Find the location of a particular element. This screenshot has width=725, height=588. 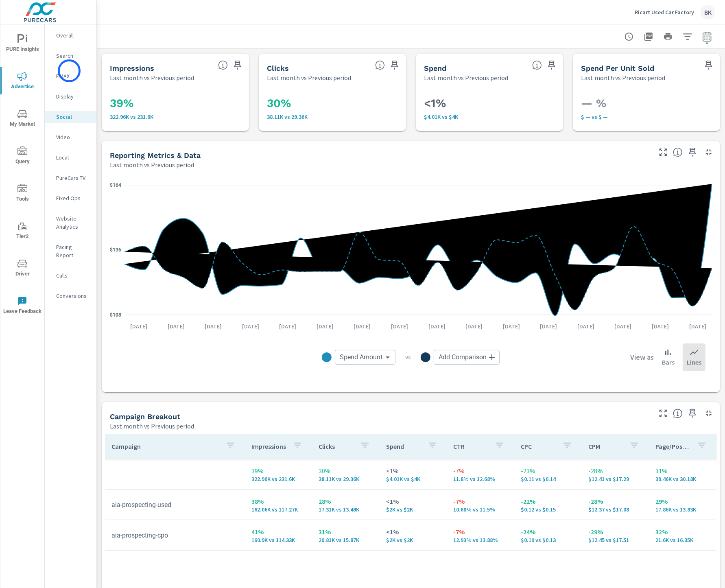

button: Print Report is located at coordinates (668, 37).